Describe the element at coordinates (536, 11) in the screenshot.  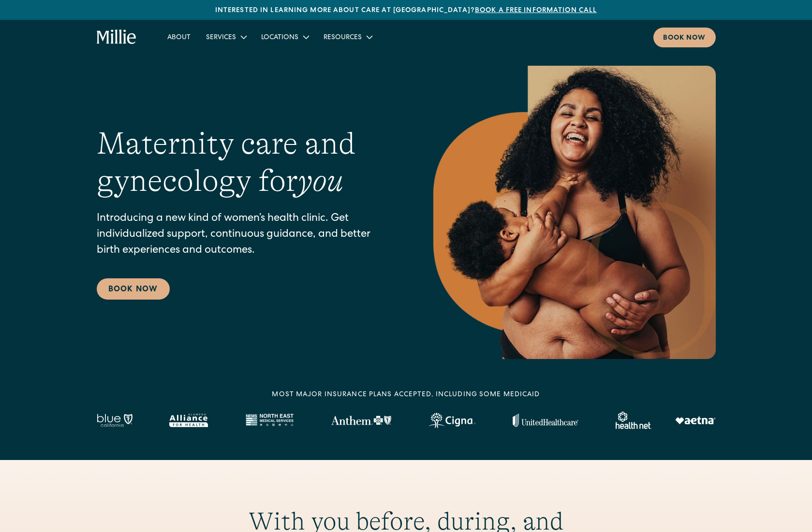
I see `a: Book a free information call` at that location.